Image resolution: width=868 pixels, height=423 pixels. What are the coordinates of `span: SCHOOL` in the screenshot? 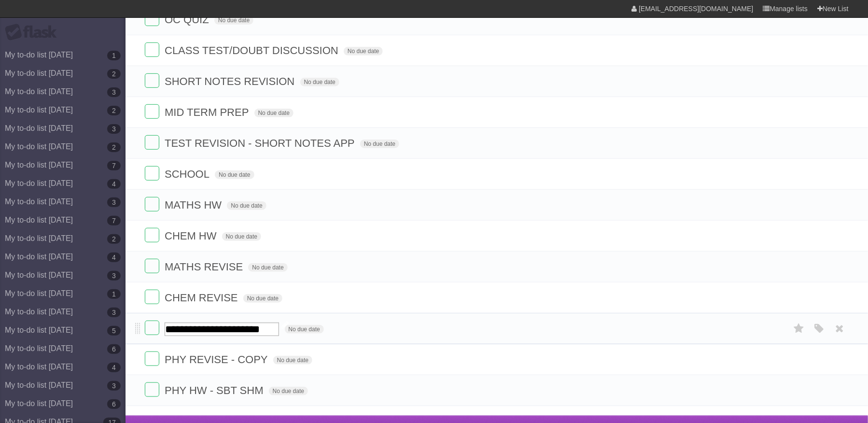 It's located at (188, 174).